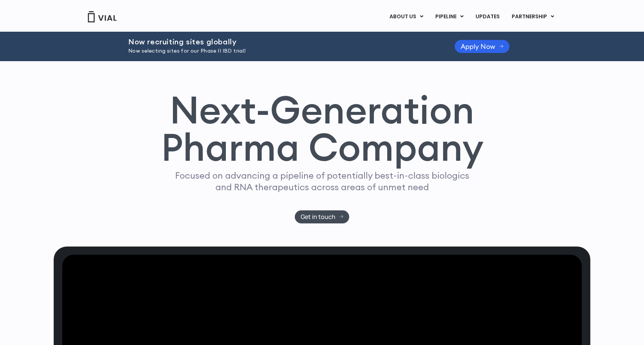 Image resolution: width=644 pixels, height=345 pixels. What do you see at coordinates (449, 17) in the screenshot?
I see `a: PIPELINEMenu Toggle` at bounding box center [449, 17].